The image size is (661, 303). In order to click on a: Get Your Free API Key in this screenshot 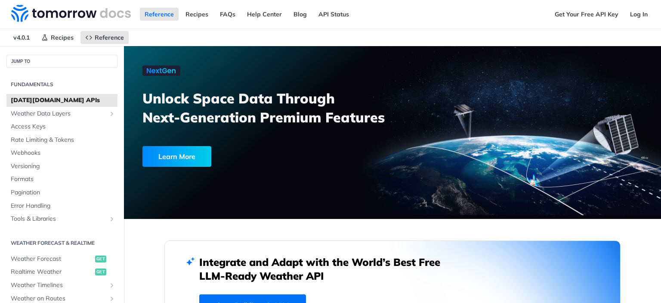, I will do `click(587, 14)`.